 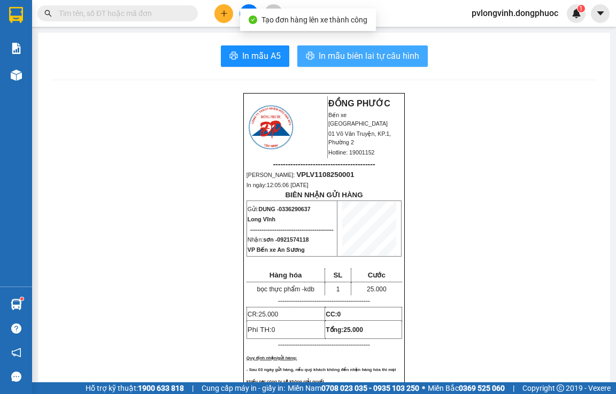 I want to click on span: pvlongvinh.dongphuoc, so click(x=515, y=13).